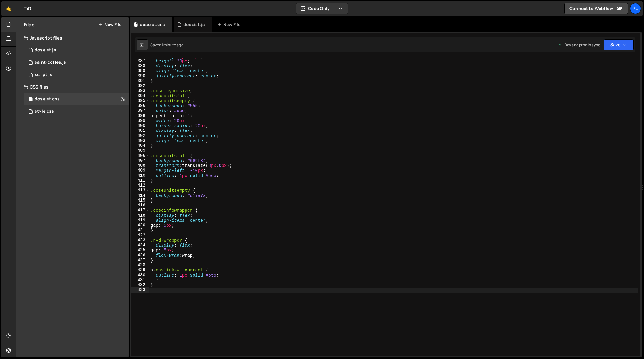  Describe the element at coordinates (76, 75) in the screenshot. I see `div: 4604/24567.js` at that location.